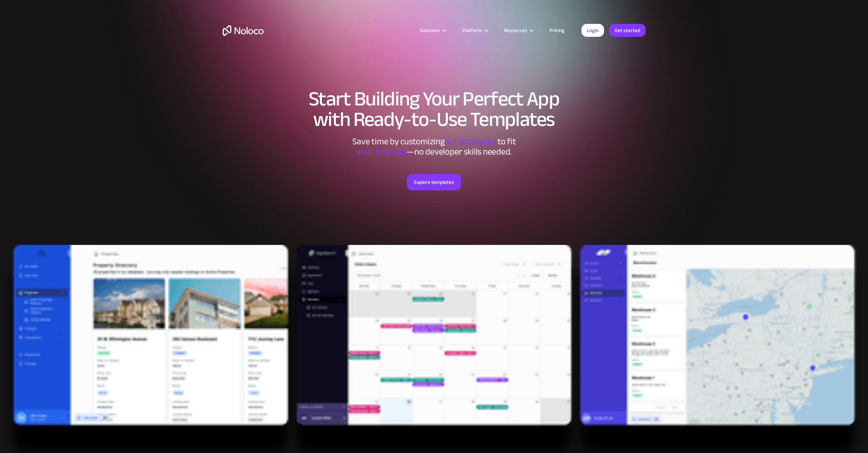 This screenshot has width=868, height=453. What do you see at coordinates (593, 30) in the screenshot?
I see `a: Login` at bounding box center [593, 30].